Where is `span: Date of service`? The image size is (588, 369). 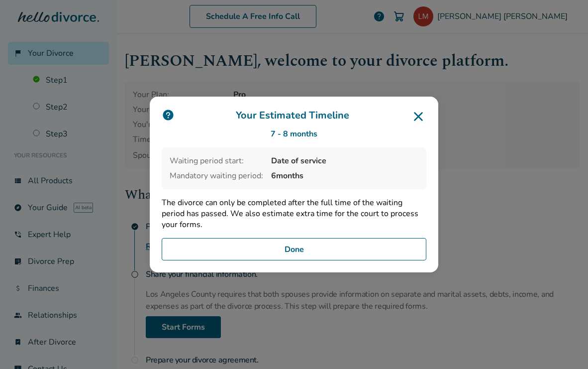 span: Date of service is located at coordinates (345, 160).